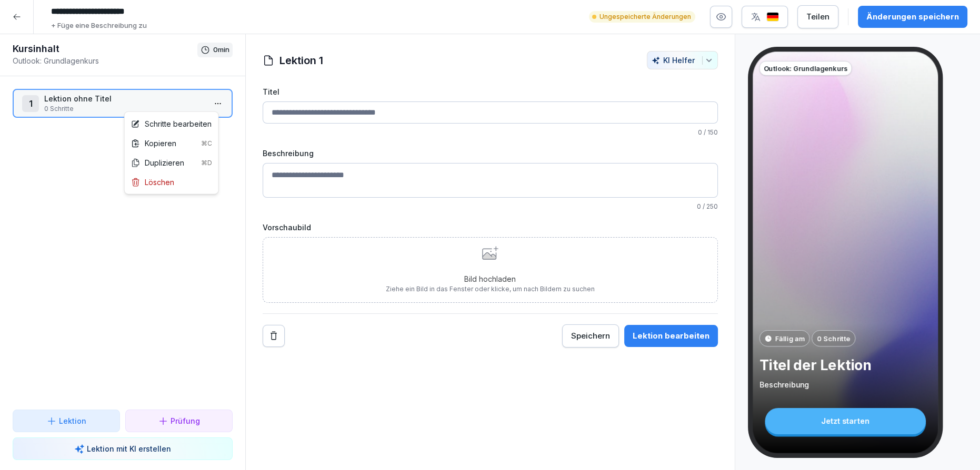 The width and height of the screenshot is (980, 470). Describe the element at coordinates (171, 143) in the screenshot. I see `div: Kopieren` at that location.